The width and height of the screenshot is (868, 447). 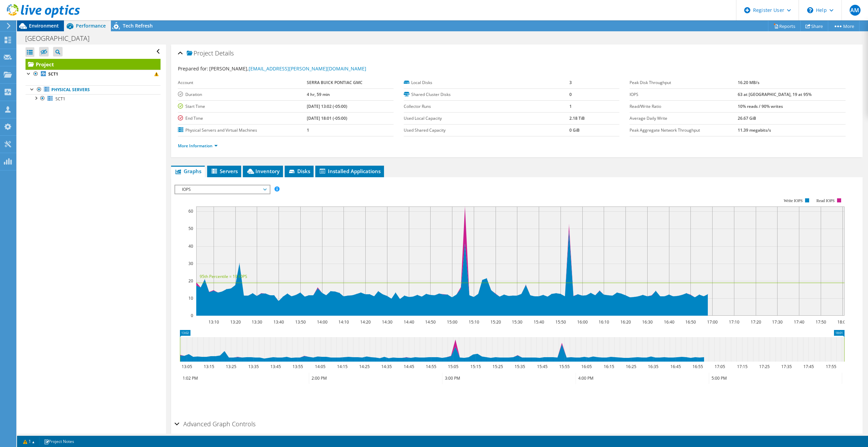 What do you see at coordinates (582, 321) in the screenshot?
I see `text: 16:00` at bounding box center [582, 321].